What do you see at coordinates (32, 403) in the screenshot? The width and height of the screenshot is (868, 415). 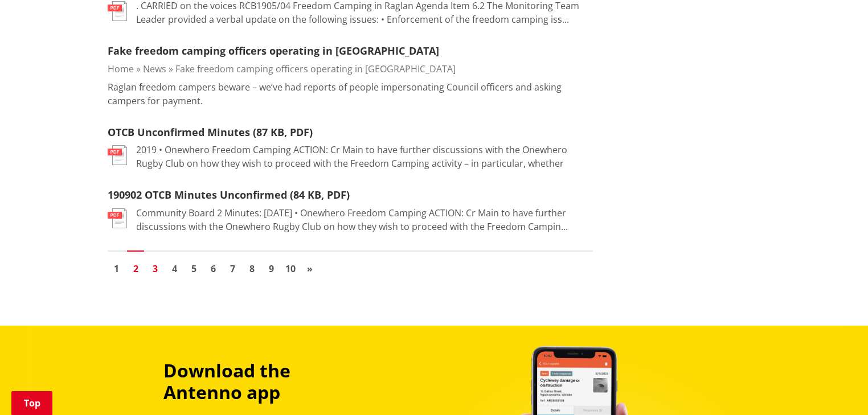 I see `a: Top` at bounding box center [32, 403].